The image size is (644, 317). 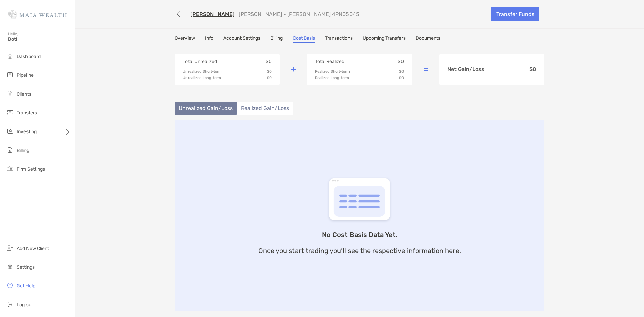 I want to click on span: Get Help, so click(x=26, y=286).